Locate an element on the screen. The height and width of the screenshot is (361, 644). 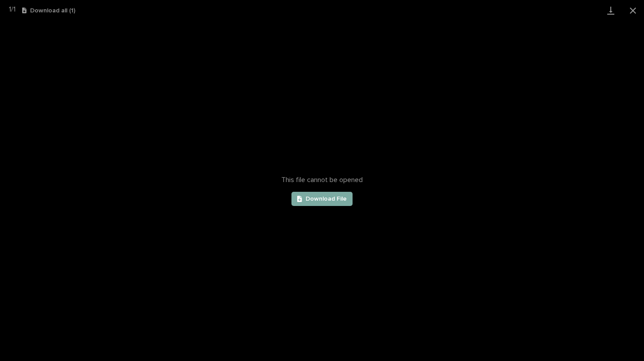
a: Download File is located at coordinates (322, 199).